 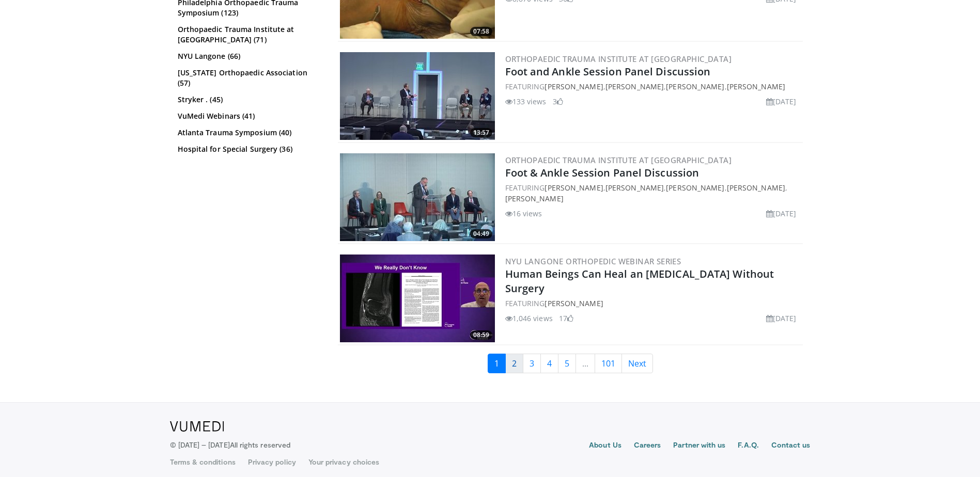 What do you see at coordinates (647, 446) in the screenshot?
I see `a: Careers` at bounding box center [647, 446].